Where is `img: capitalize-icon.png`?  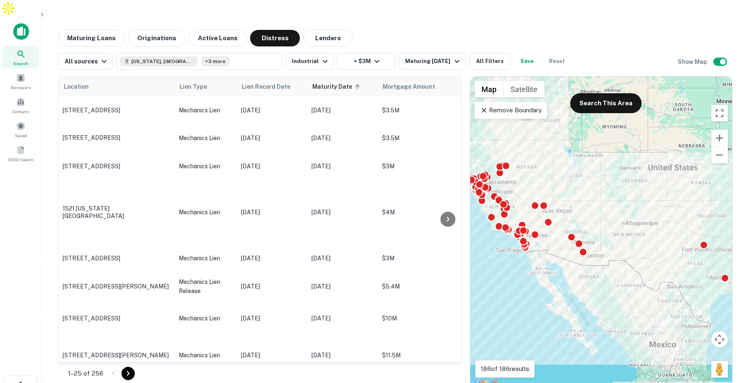 img: capitalize-icon.png is located at coordinates (21, 32).